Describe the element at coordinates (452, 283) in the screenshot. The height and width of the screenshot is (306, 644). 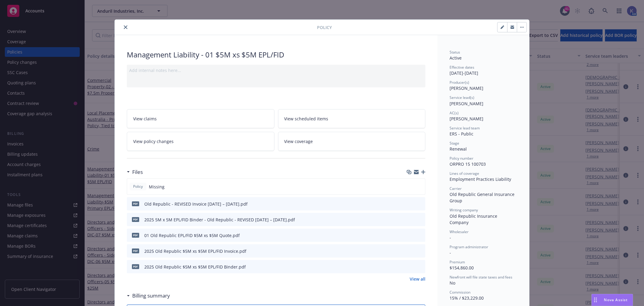
I see `span: No` at that location.